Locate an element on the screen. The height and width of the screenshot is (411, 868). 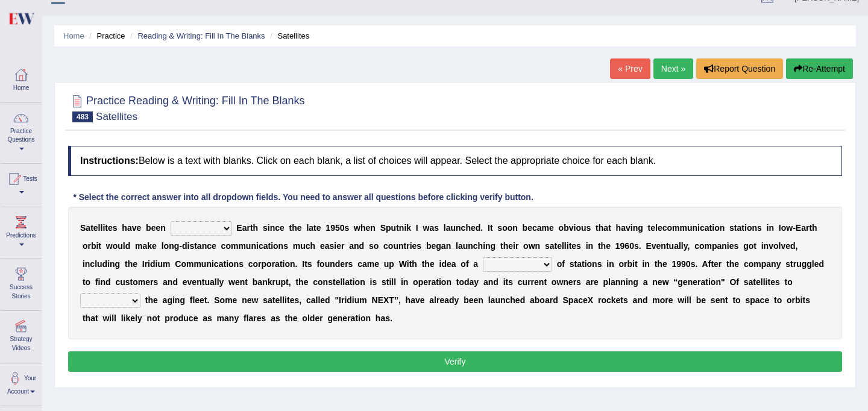
b: 1 is located at coordinates (618, 246).